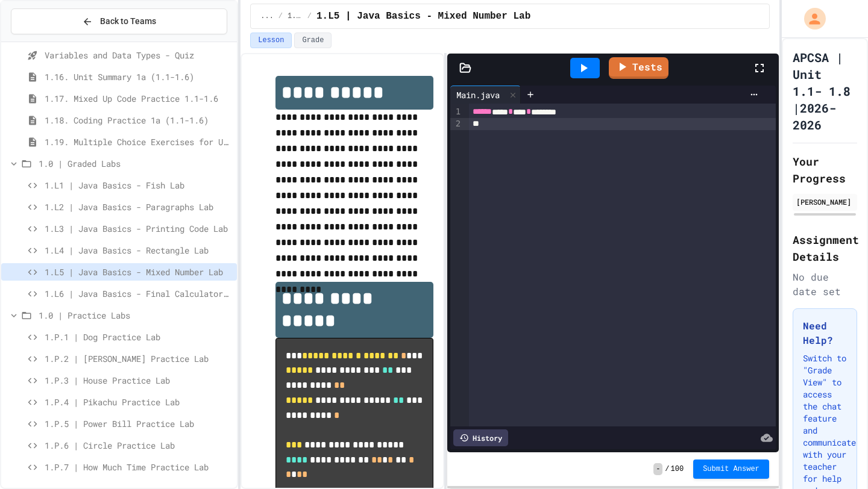  I want to click on button: Lesson, so click(271, 40).